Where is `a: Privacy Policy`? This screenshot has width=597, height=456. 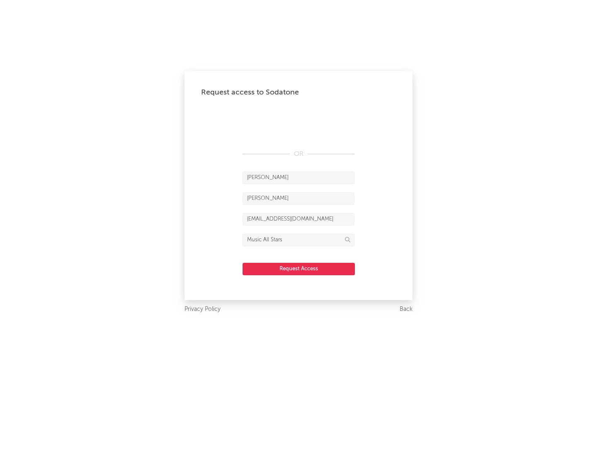 a: Privacy Policy is located at coordinates (202, 309).